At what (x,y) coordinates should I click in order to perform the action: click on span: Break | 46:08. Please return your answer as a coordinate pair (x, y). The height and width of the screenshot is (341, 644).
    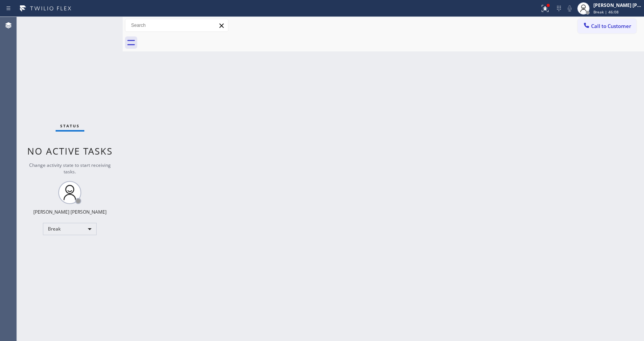
    Looking at the image, I should click on (606, 12).